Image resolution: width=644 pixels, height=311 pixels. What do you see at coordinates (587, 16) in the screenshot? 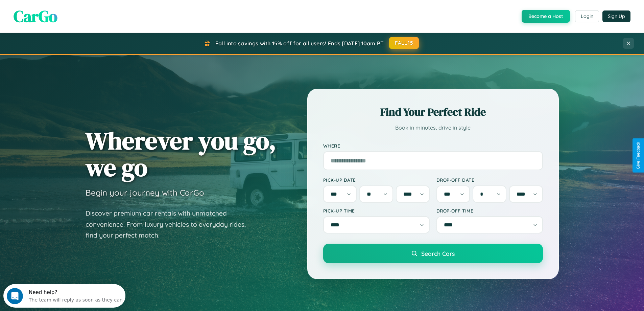
I see `button: Login` at bounding box center [587, 16].